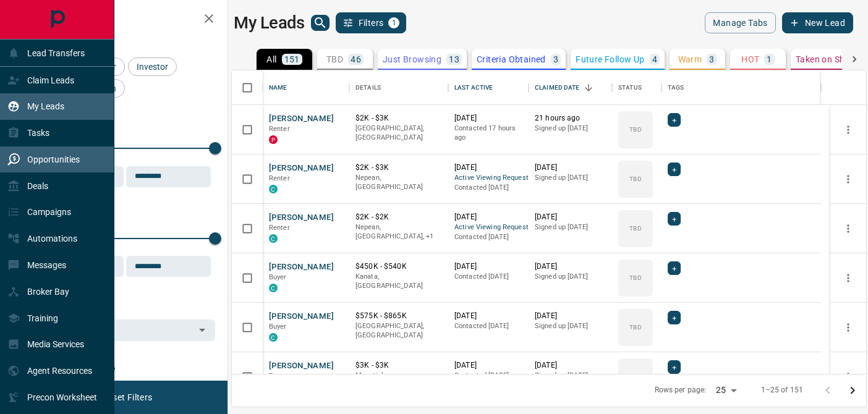  What do you see at coordinates (152, 67) in the screenshot?
I see `span: Investor` at bounding box center [152, 67].